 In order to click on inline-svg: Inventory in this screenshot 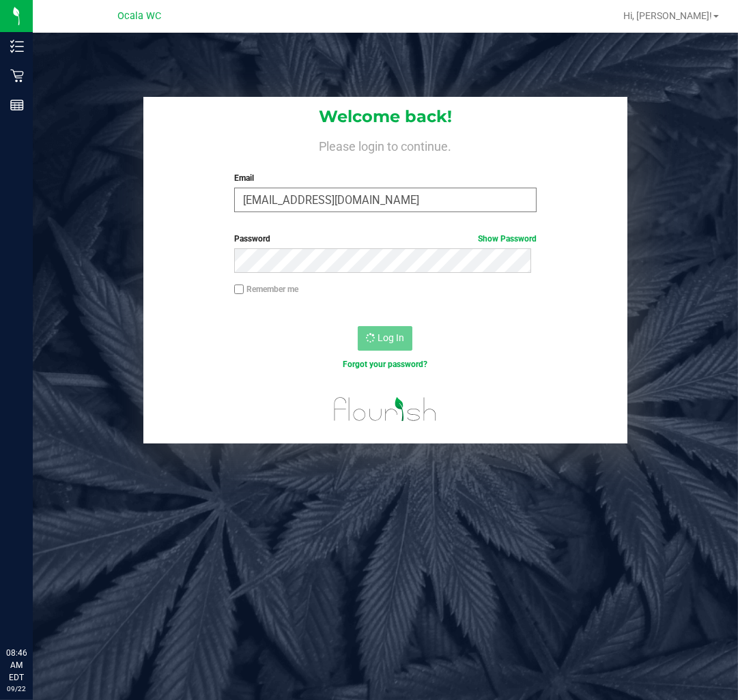, I will do `click(17, 46)`.